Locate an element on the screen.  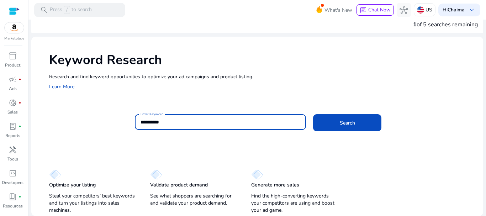
p: Product is located at coordinates (12, 65).